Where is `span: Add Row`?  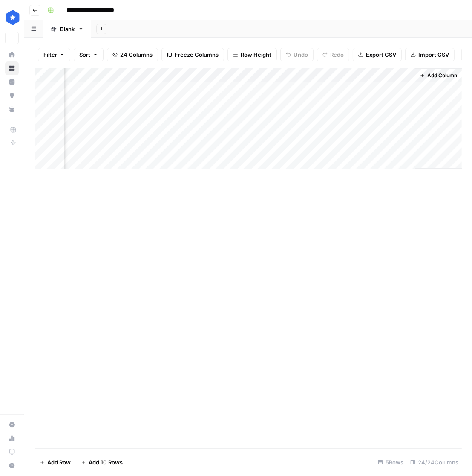
span: Add Row is located at coordinates (59, 462).